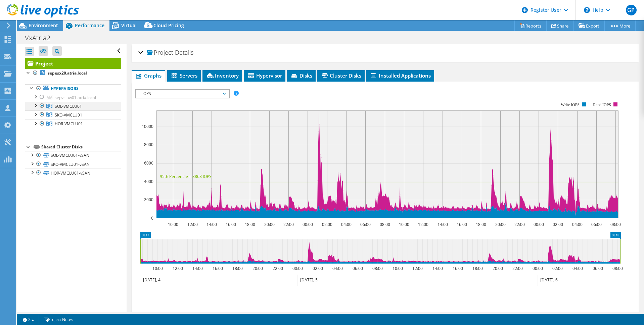 The width and height of the screenshot is (644, 325). What do you see at coordinates (69, 124) in the screenshot?
I see `span: HOR-VMCLU01` at bounding box center [69, 124].